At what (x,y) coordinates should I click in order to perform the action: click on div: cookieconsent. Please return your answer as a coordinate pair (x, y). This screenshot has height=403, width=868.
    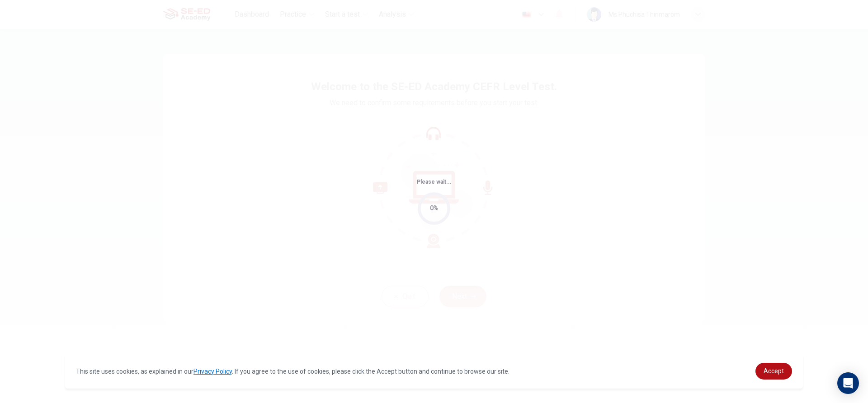
    Looking at the image, I should click on (434, 371).